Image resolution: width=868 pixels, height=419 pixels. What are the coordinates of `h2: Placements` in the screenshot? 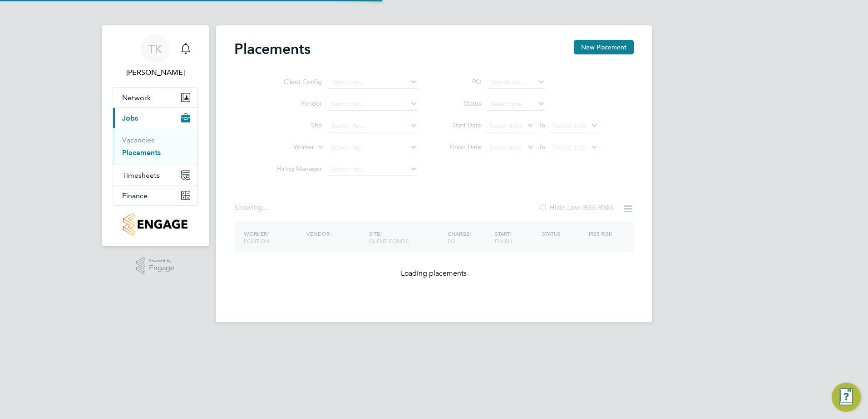 It's located at (272, 49).